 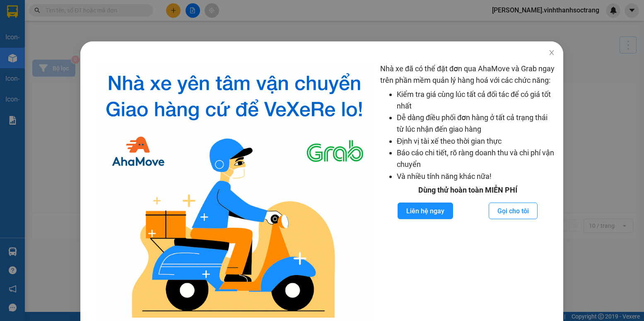 I want to click on li: Và nhiều tính năng khác nữa!, so click(x=476, y=177).